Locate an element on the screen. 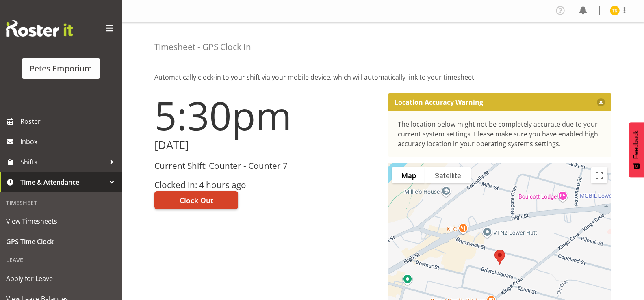 Image resolution: width=644 pixels, height=300 pixels. img: tamara-straker11292.jpg is located at coordinates (614, 10).